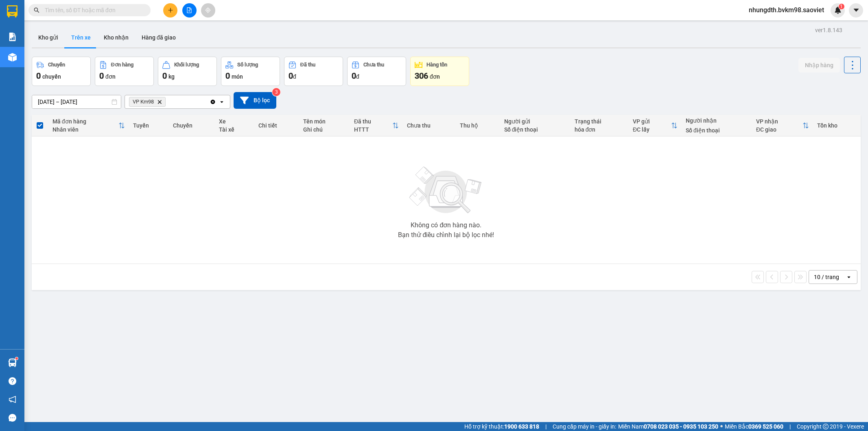  Describe the element at coordinates (170, 10) in the screenshot. I see `span: plus` at that location.